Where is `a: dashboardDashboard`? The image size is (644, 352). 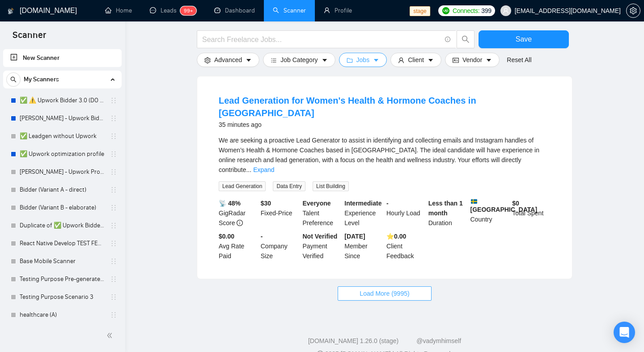
a: dashboardDashboard is located at coordinates (235, 11).